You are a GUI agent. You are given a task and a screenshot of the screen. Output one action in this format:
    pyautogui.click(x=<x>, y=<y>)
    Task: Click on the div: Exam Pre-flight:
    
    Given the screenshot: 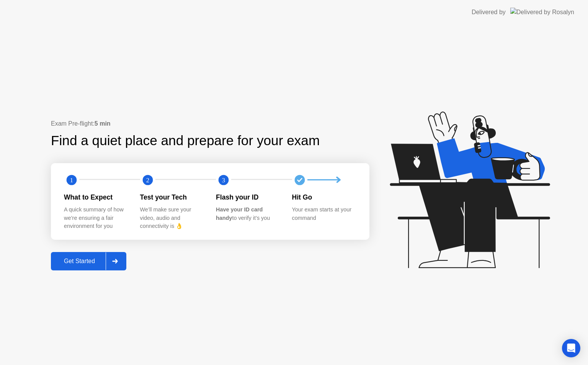 What is the action you would take?
    pyautogui.click(x=210, y=124)
    